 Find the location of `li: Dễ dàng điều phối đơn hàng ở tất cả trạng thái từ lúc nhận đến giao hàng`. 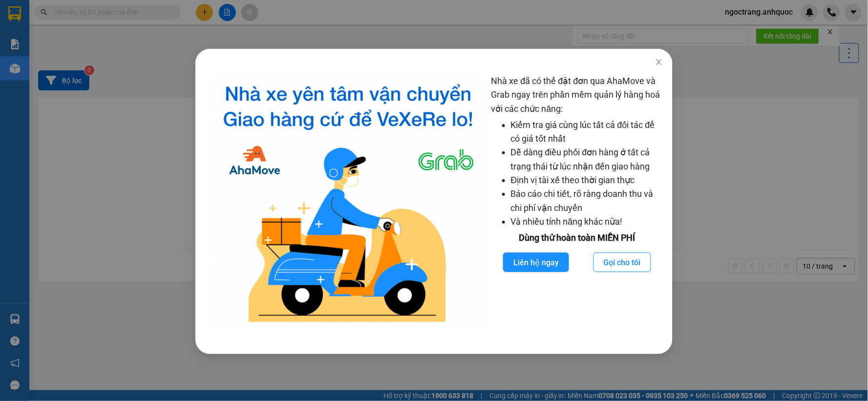

li: Dễ dàng điều phối đơn hàng ở tất cả trạng thái từ lúc nhận đến giao hàng is located at coordinates (587, 159).